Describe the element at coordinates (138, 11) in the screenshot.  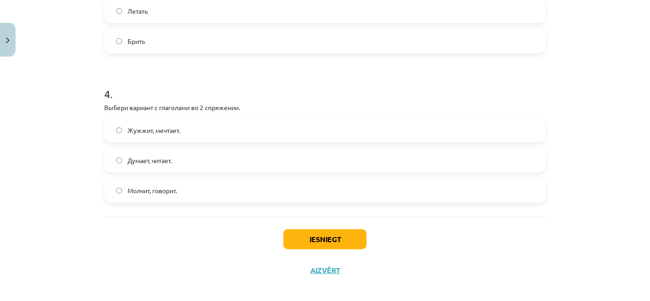
I see `span: Летать` at that location.